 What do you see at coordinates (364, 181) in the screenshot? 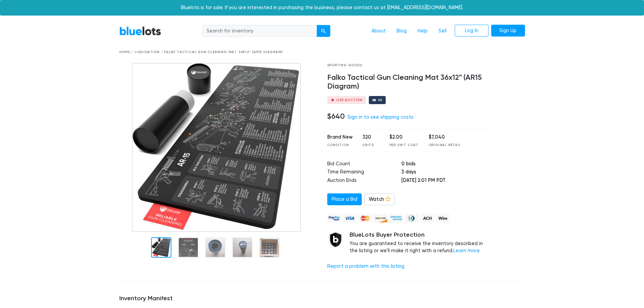
I see `td: Auction Ends` at bounding box center [364, 181].